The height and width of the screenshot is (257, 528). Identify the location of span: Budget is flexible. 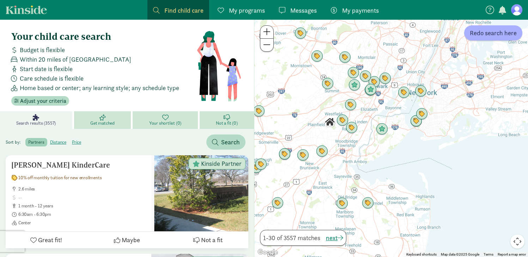
(42, 50).